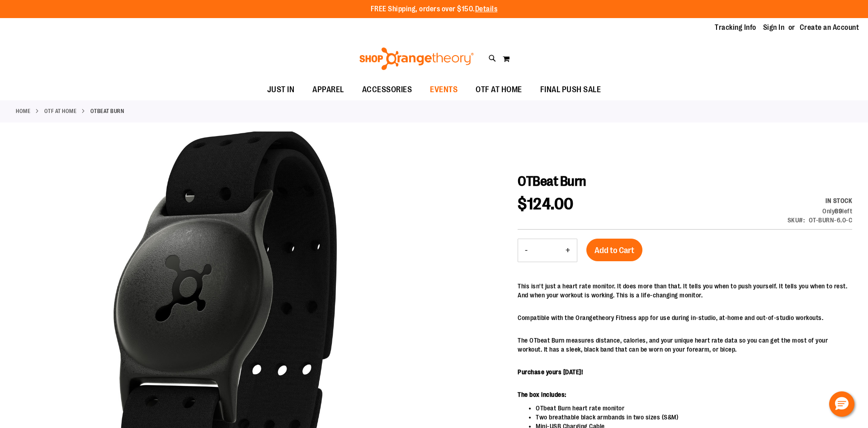 This screenshot has width=868, height=428. Describe the element at coordinates (387, 89) in the screenshot. I see `span: ACCESSORIES` at that location.